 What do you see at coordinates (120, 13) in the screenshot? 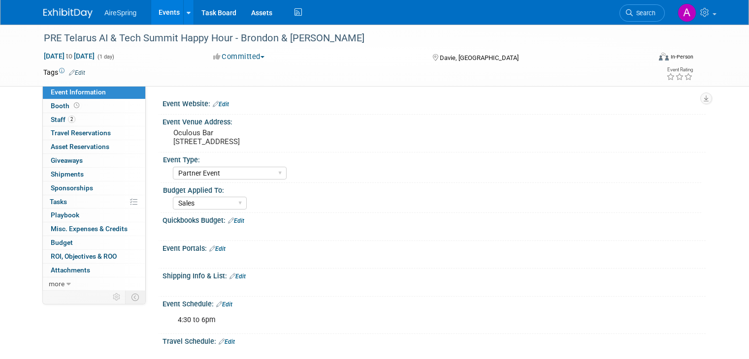
I see `span: AireSpring` at bounding box center [120, 13].